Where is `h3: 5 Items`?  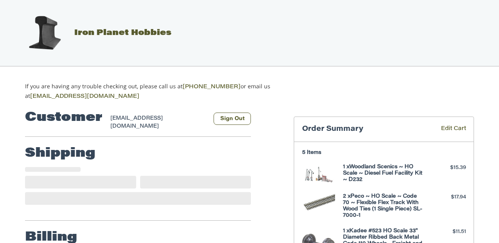 h3: 5 Items is located at coordinates (384, 153).